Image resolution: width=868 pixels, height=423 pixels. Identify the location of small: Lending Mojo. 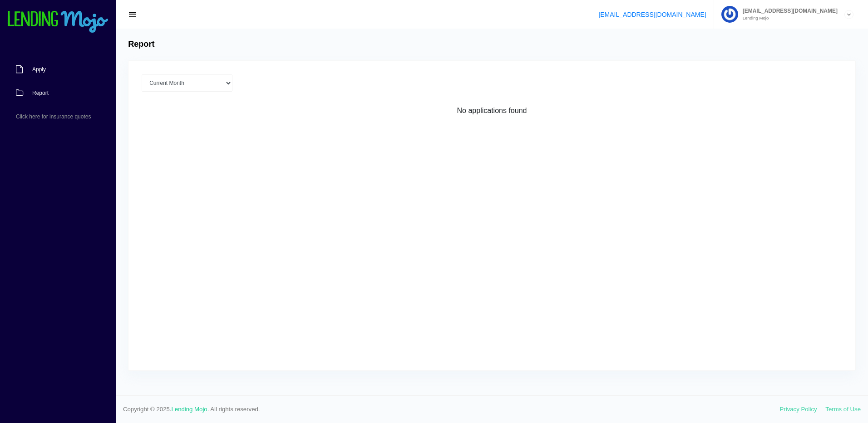
(788, 18).